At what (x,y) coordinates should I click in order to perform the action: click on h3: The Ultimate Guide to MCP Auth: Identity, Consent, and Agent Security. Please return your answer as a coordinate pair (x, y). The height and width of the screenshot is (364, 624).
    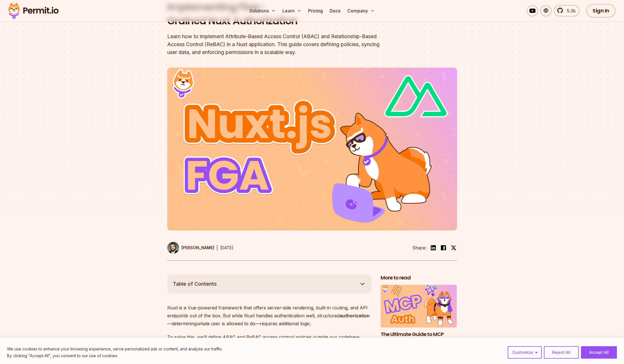
    Looking at the image, I should click on (419, 342).